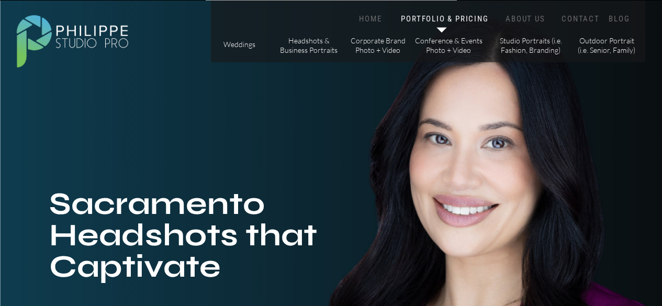 Image resolution: width=662 pixels, height=306 pixels. What do you see at coordinates (196, 240) in the screenshot?
I see `h1: Sacramento Headshots that Captivate` at bounding box center [196, 240].